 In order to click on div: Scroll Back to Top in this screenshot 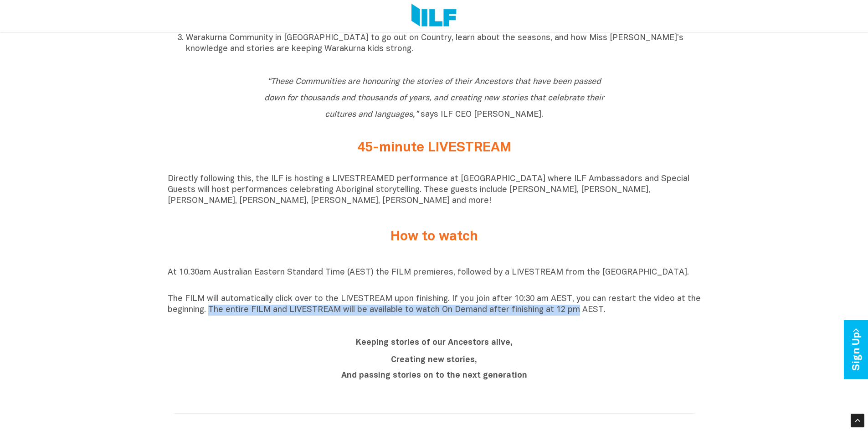, I will do `click(858, 421)`.